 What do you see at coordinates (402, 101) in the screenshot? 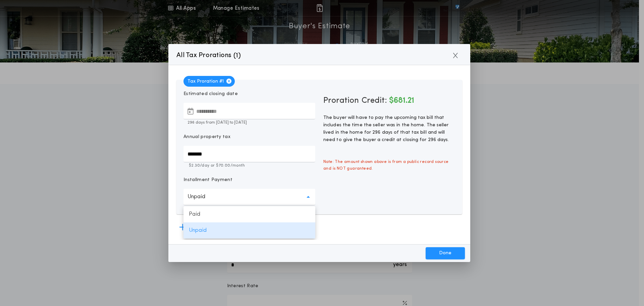
I see `span: $681.21` at bounding box center [402, 101].